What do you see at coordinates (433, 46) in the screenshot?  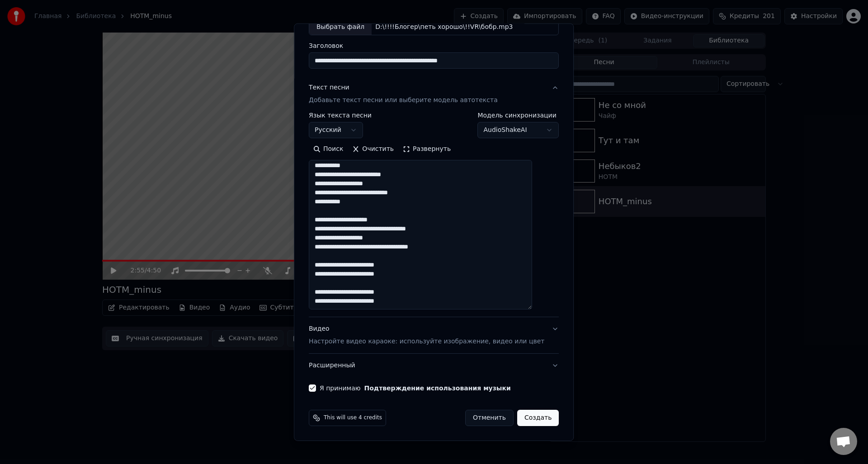 I see `label: Заголовок` at bounding box center [433, 46].